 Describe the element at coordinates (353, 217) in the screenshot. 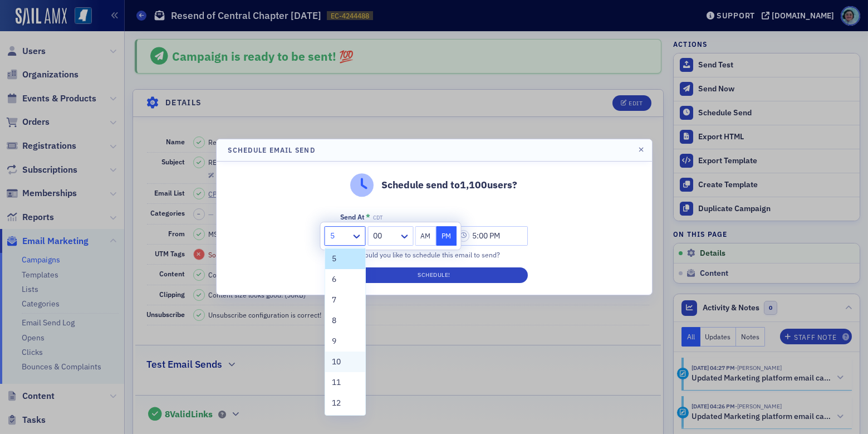

I see `div: Send At` at that location.